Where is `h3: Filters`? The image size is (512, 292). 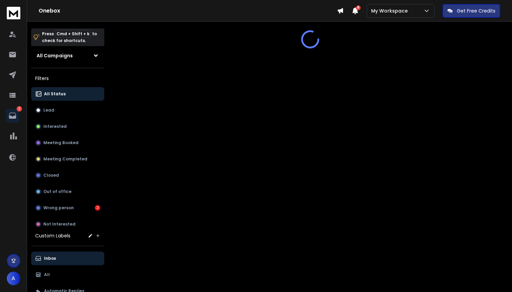 h3: Filters is located at coordinates (68, 78).